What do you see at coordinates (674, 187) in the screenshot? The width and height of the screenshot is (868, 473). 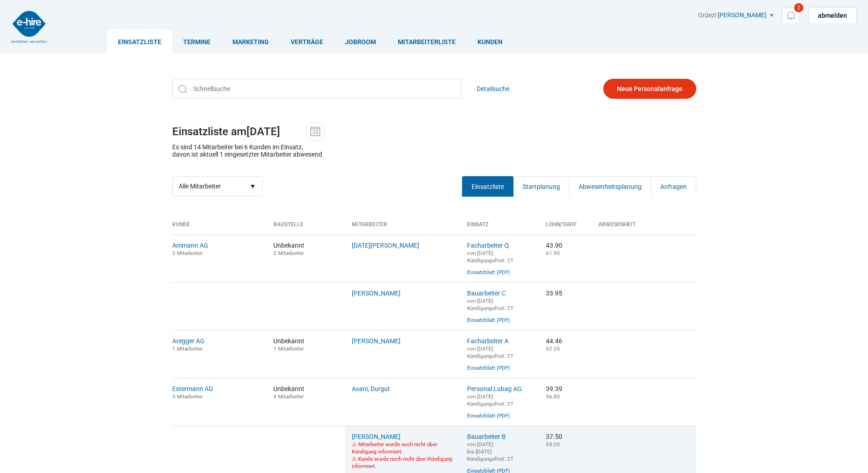 I see `a: Anfragen` at bounding box center [674, 187].